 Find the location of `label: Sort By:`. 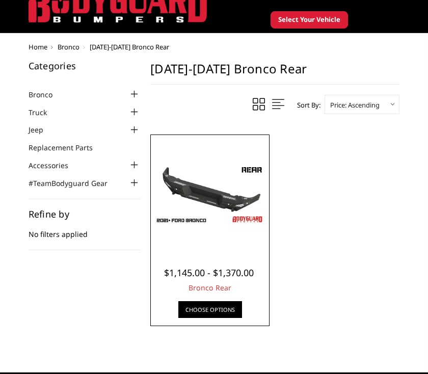

label: Sort By: is located at coordinates (306, 105).